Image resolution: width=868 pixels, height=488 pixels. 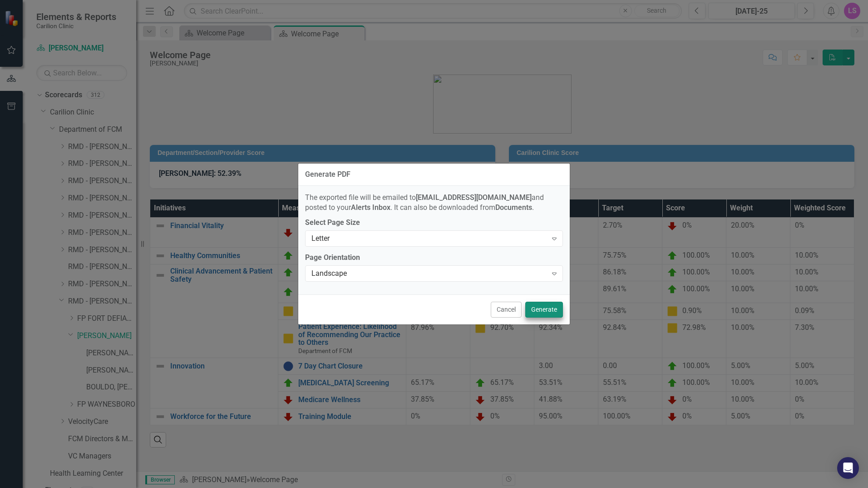 What do you see at coordinates (429, 273) in the screenshot?
I see `div: Landscape` at bounding box center [429, 273].